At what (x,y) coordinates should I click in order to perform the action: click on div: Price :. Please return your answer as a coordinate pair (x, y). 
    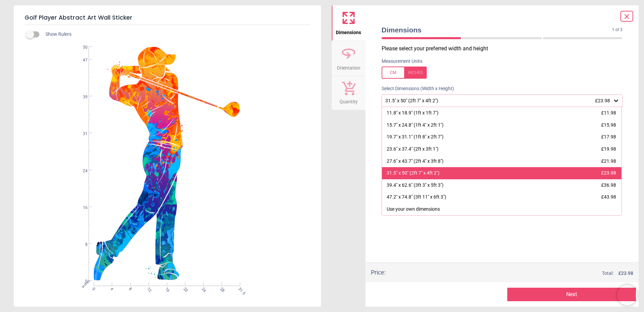
    Looking at the image, I should click on (378, 271).